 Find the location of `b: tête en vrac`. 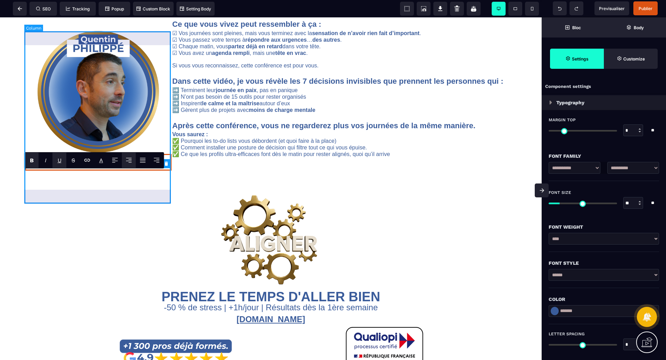

b: tête en vrac is located at coordinates (291, 35).